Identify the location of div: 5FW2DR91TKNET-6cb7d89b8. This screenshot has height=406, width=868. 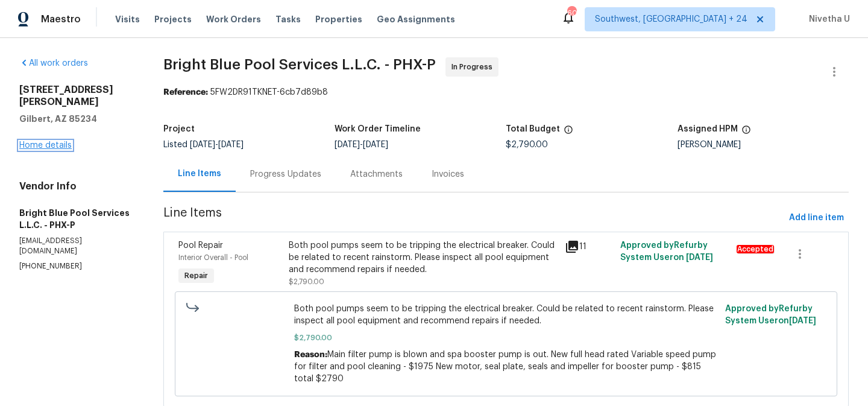
(506, 92).